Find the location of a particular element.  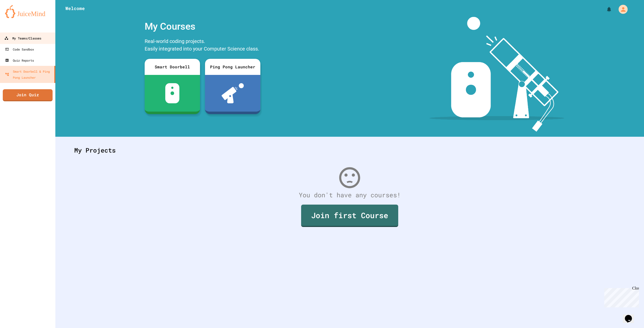

div: Ping Pong Launcher is located at coordinates (233, 67).